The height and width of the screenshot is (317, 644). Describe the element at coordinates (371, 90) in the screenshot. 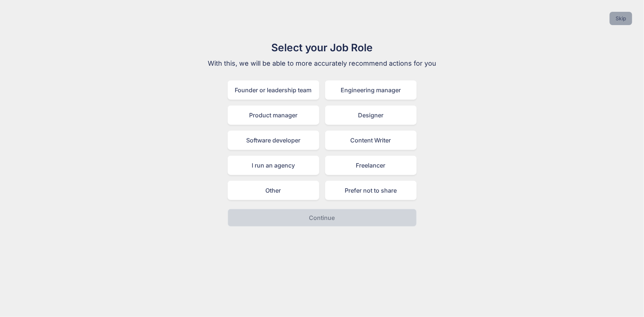

I see `div: Engineering manager` at that location.